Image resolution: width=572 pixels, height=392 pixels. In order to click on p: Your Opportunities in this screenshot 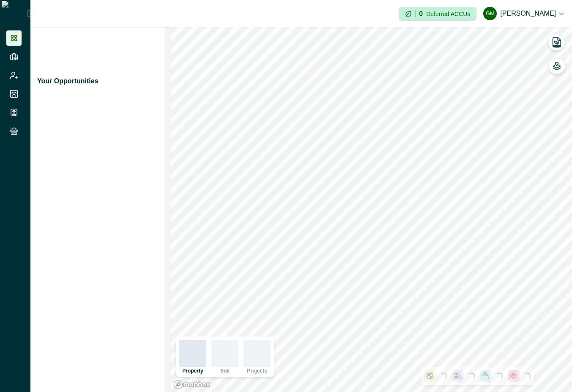, I will do `click(68, 81)`.